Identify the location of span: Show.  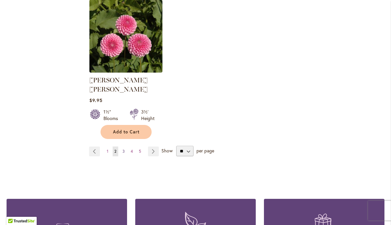
(167, 151).